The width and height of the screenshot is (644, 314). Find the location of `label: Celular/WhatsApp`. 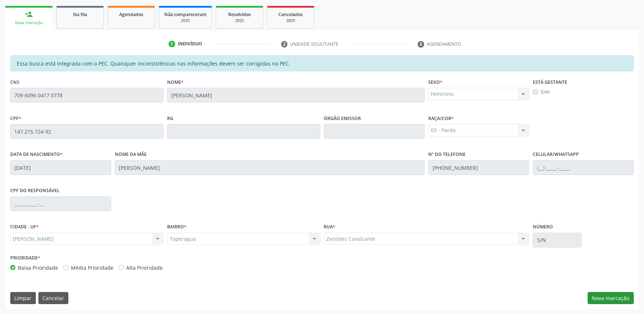

label: Celular/WhatsApp is located at coordinates (556, 155).